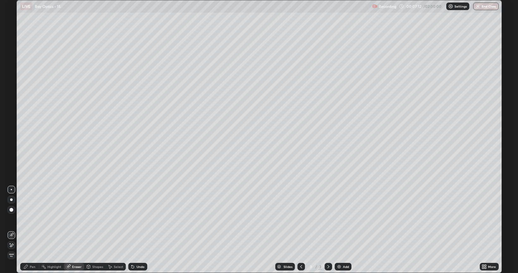 This screenshot has width=518, height=273. Describe the element at coordinates (26, 6) in the screenshot. I see `p: LIVE` at that location.